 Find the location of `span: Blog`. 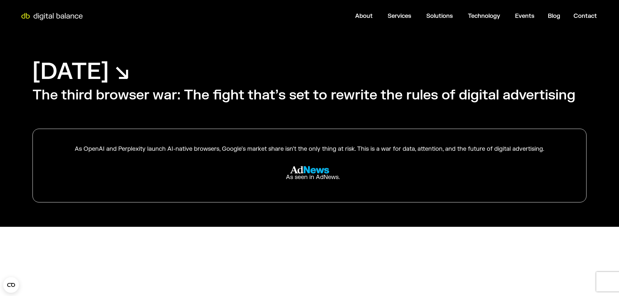

span: Blog is located at coordinates (554, 16).